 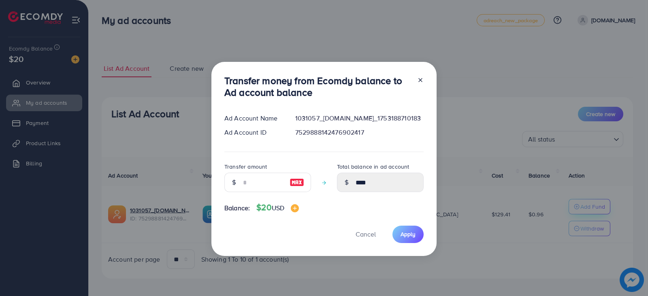 I want to click on button: Apply, so click(x=408, y=234).